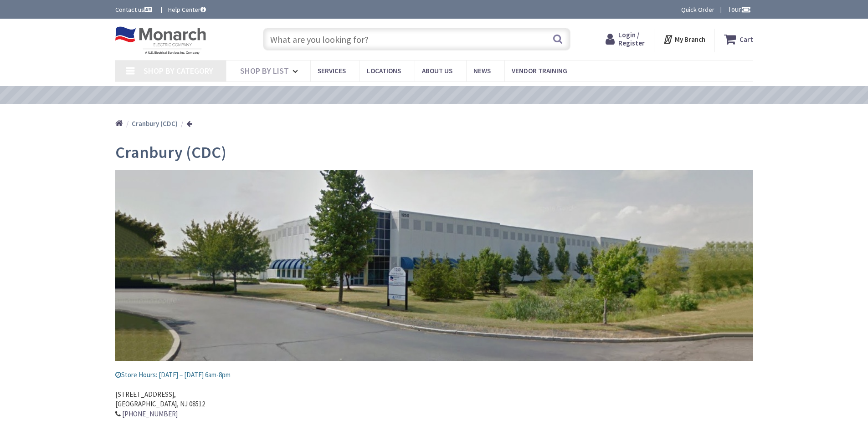 The height and width of the screenshot is (430, 868). I want to click on span: Cranbury (CDC), so click(171, 152).